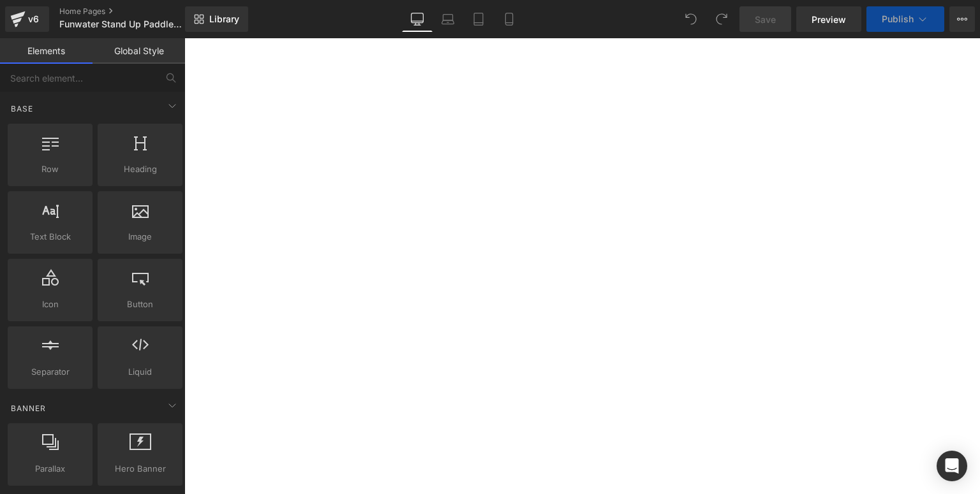 The height and width of the screenshot is (494, 980). I want to click on span: Icon, so click(50, 304).